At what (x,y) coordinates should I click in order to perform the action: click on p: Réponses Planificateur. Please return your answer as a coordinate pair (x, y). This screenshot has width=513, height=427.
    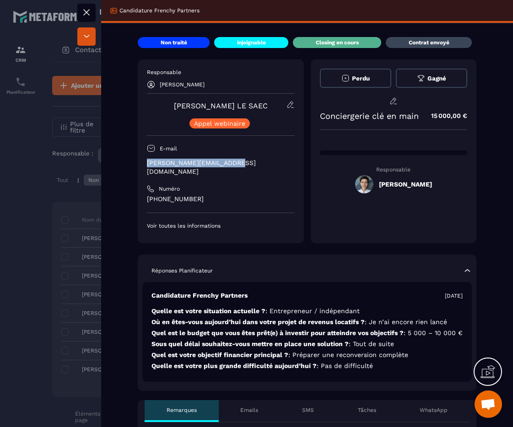
    Looking at the image, I should click on (182, 271).